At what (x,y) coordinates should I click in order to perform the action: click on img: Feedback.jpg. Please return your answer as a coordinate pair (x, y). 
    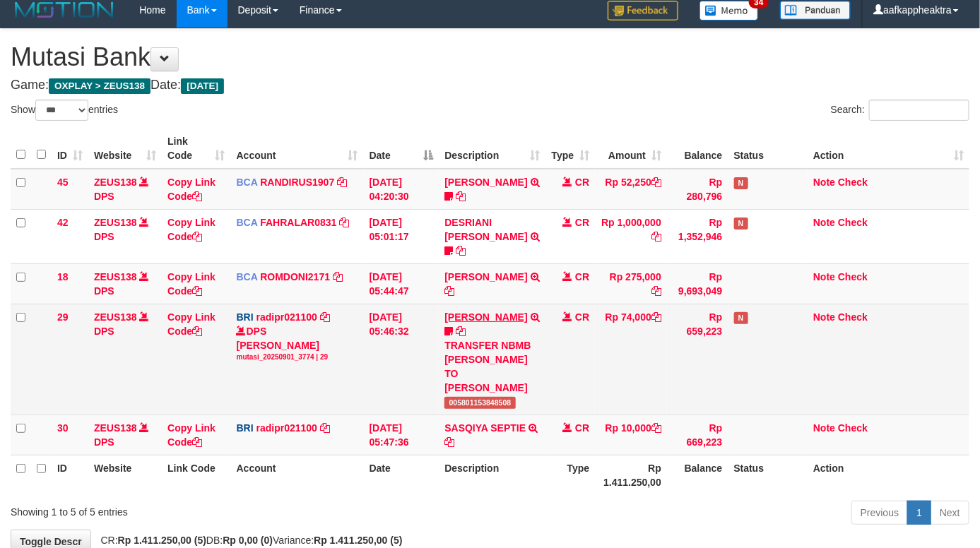
    Looking at the image, I should click on (643, 11).